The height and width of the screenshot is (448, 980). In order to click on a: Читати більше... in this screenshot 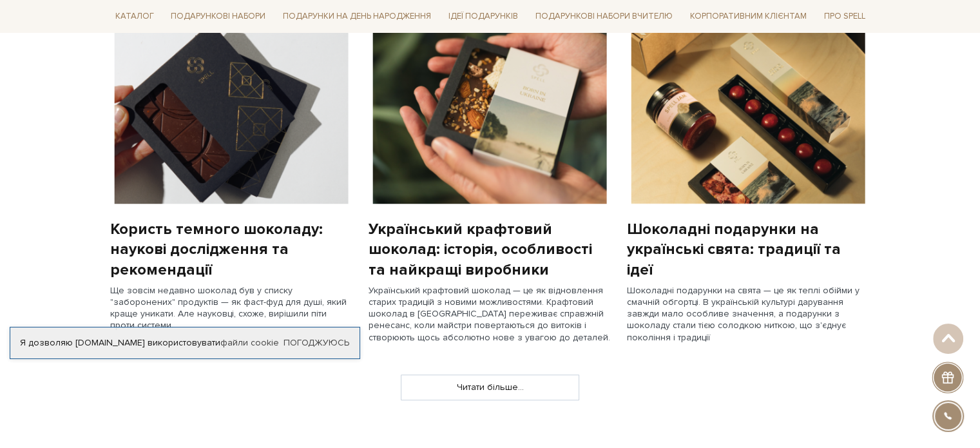, I will do `click(490, 388)`.